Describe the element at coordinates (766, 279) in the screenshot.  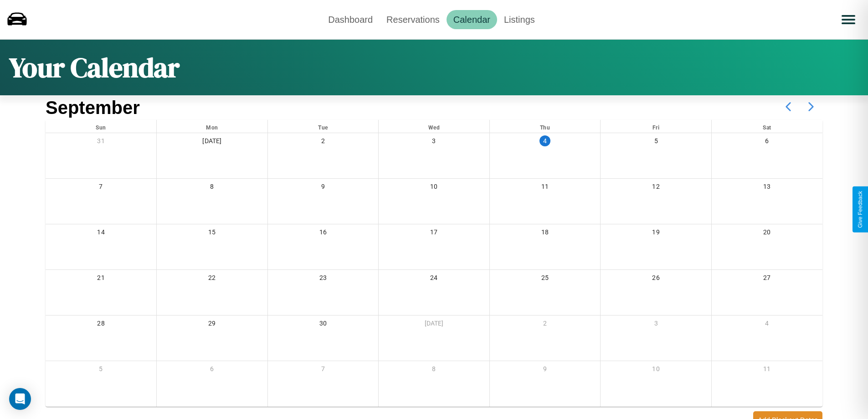
I see `div: 27` at that location.